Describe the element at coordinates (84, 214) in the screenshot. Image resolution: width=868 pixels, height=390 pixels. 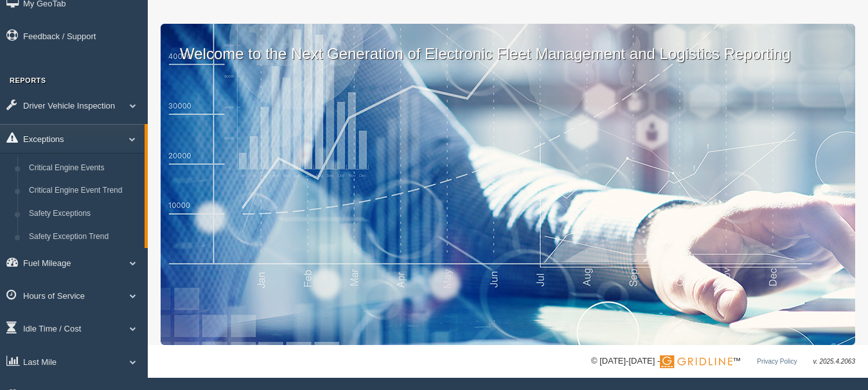
I see `a: Safety Exceptions` at that location.